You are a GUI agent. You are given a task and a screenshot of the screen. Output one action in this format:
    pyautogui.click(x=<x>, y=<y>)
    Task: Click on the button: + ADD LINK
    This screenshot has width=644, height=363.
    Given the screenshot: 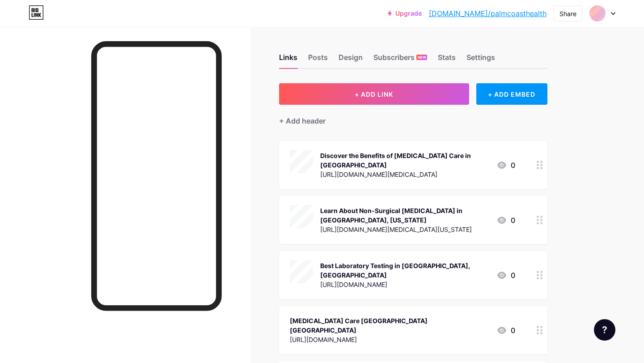 What is the action you would take?
    pyautogui.click(x=374, y=94)
    